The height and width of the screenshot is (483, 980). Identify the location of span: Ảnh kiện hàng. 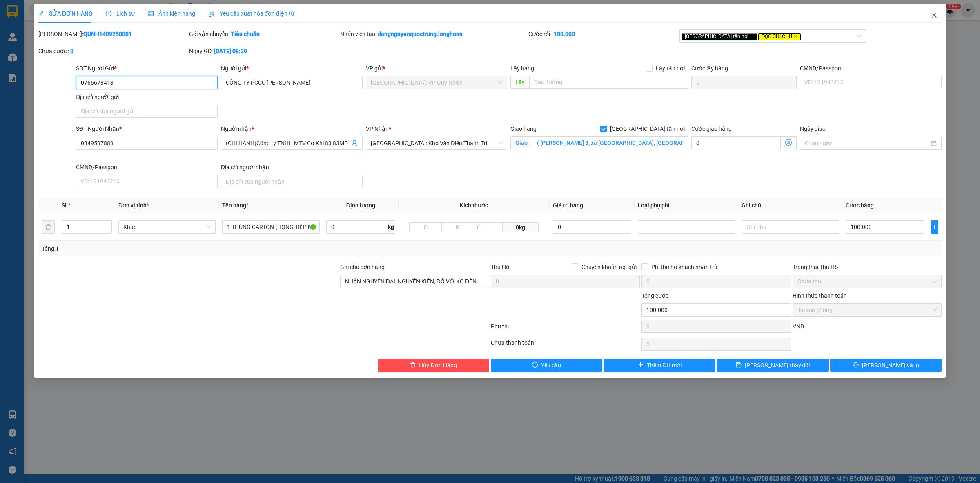
(172, 13).